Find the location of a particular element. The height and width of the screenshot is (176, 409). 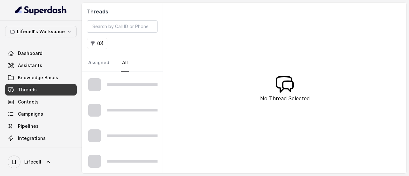

span: Contacts is located at coordinates (28, 102).